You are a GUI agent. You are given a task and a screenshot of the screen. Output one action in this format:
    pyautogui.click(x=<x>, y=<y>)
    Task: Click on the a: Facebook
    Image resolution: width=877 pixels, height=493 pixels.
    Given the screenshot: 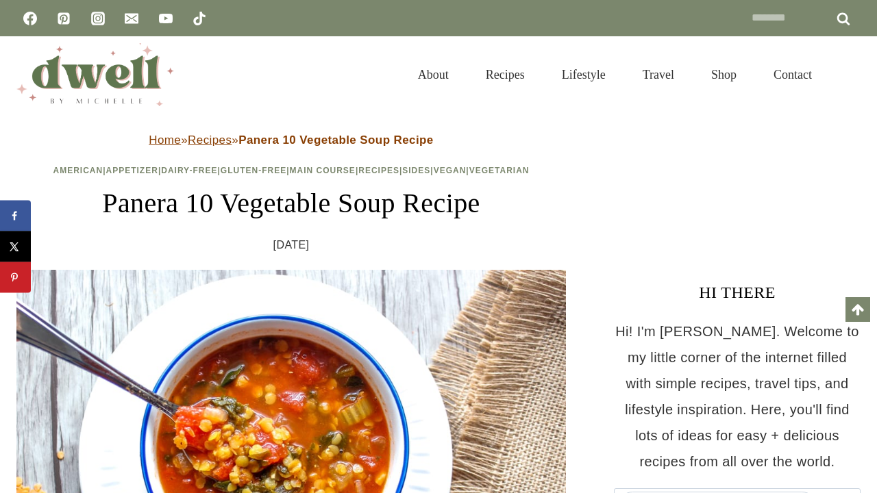 What is the action you would take?
    pyautogui.click(x=30, y=19)
    